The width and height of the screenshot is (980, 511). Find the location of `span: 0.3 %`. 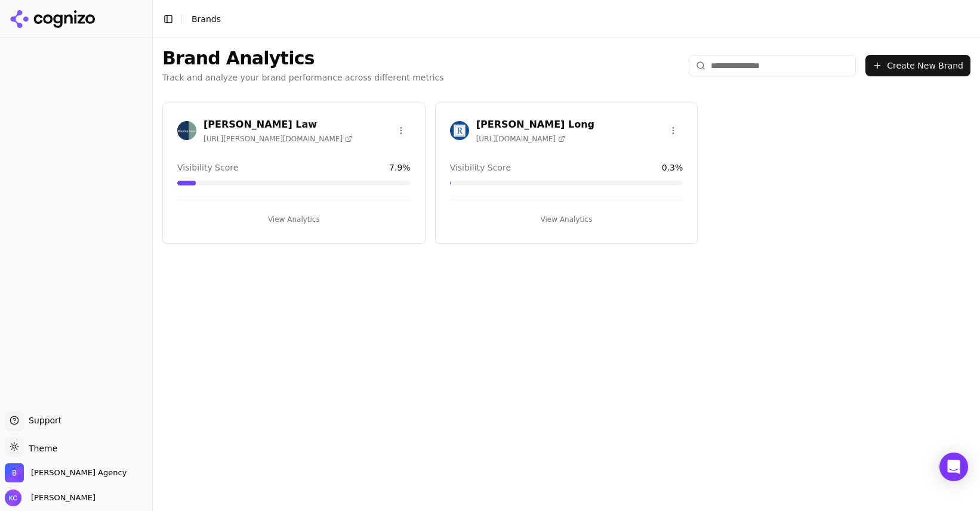

span: 0.3 % is located at coordinates (673, 168).